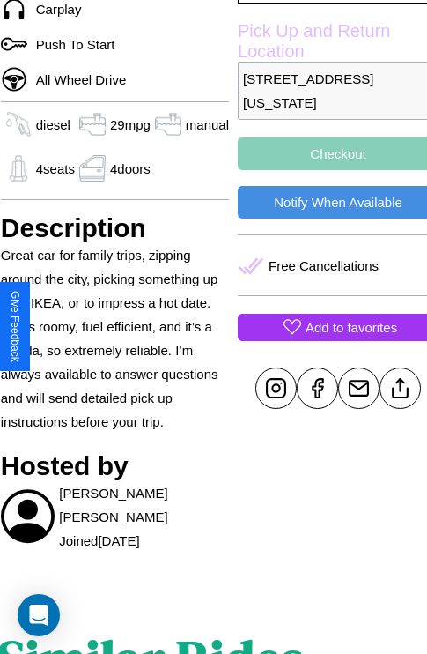  What do you see at coordinates (323, 265) in the screenshot?
I see `p: Free Cancellations` at bounding box center [323, 265].